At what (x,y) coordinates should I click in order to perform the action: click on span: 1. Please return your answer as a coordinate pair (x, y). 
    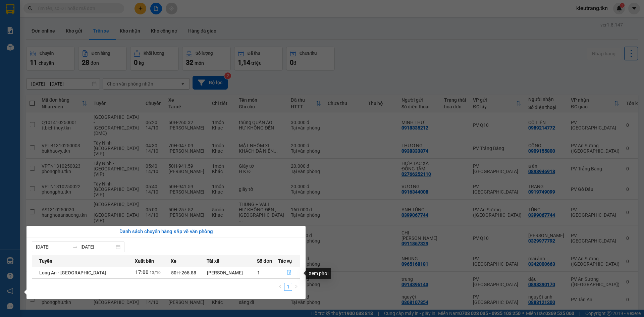
    Looking at the image, I should click on (259, 272).